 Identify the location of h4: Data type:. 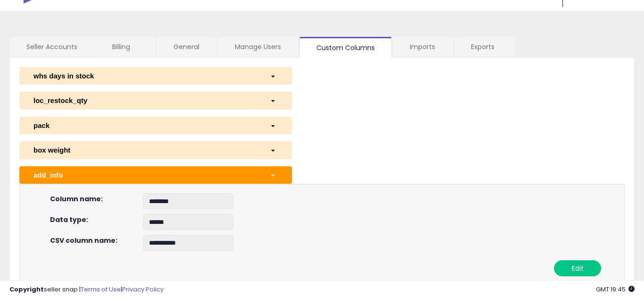
(89, 219).